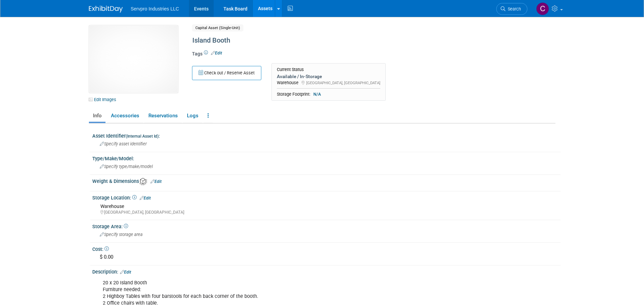 This screenshot has height=308, width=644. What do you see at coordinates (326, 197) in the screenshot?
I see `div: Storage Location:` at bounding box center [326, 197].